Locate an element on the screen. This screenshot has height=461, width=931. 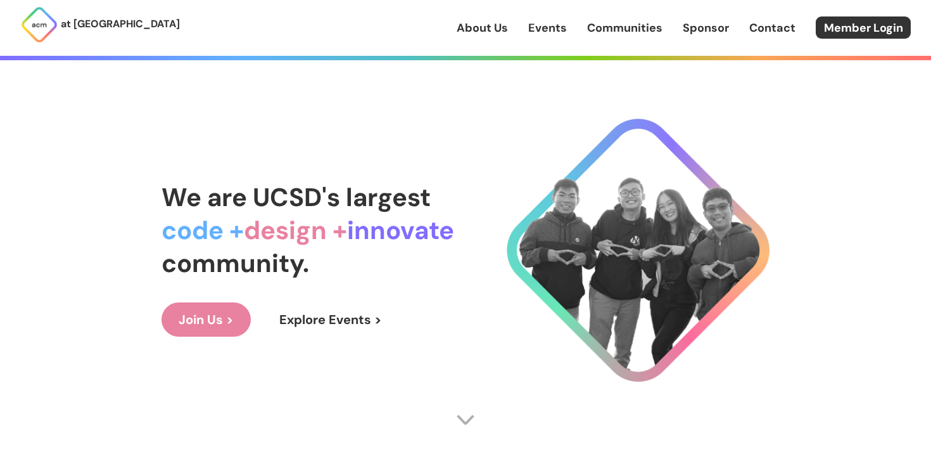
a: Explore Events > is located at coordinates (331, 319).